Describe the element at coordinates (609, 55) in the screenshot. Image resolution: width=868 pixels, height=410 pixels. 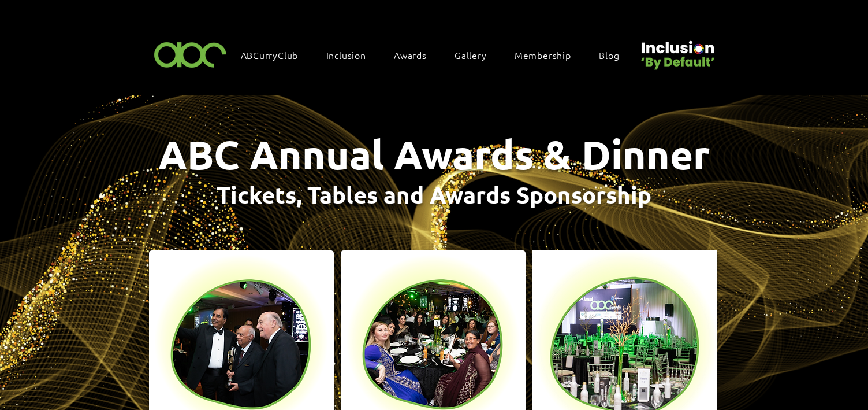
I see `span: Blog` at that location.